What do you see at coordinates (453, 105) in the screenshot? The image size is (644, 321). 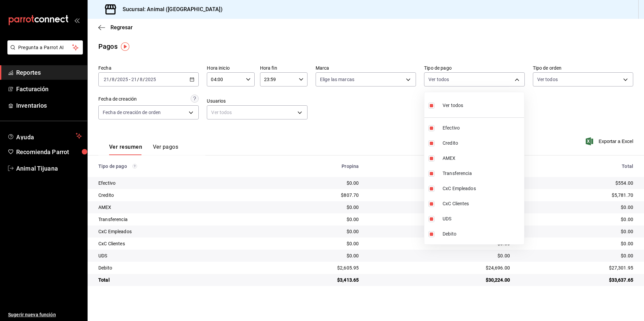 I see `span: Ver todos` at bounding box center [453, 105].